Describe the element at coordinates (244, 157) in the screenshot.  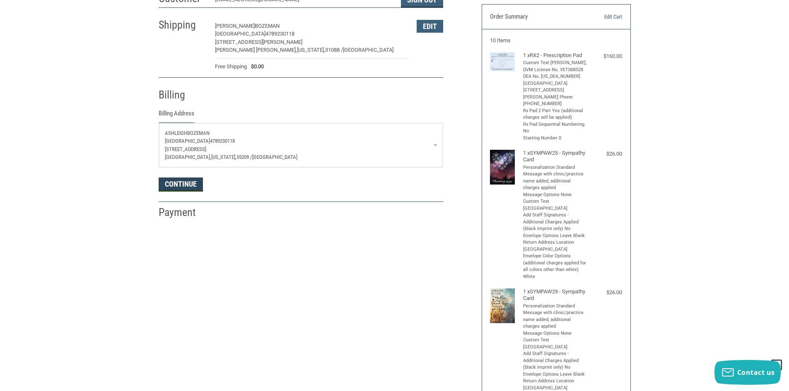
I see `span: 35209 /` at that location.